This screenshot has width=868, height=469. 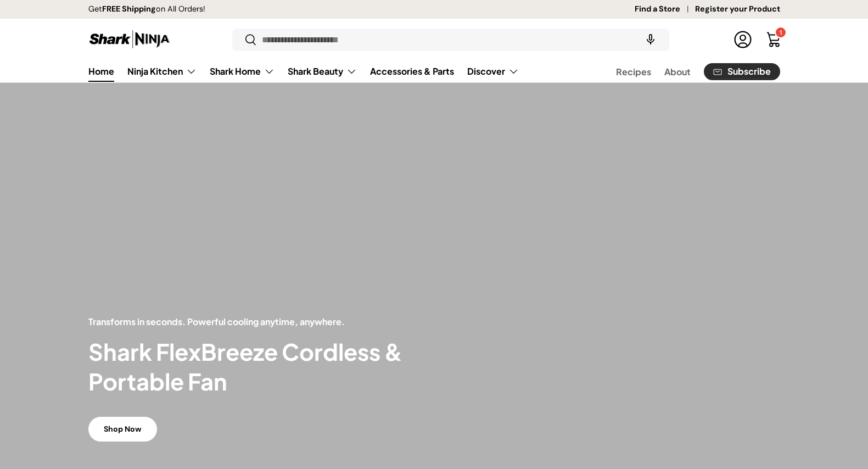 What do you see at coordinates (242, 71) in the screenshot?
I see `a: Shark Home` at bounding box center [242, 71].